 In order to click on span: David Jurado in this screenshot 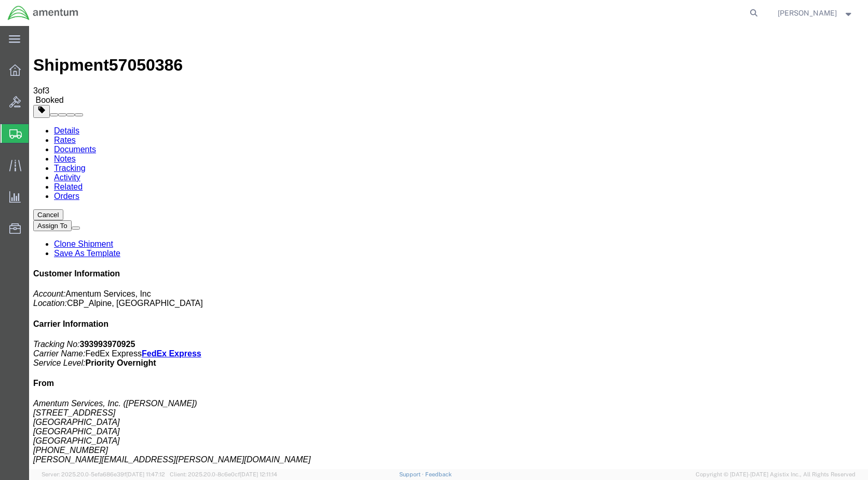, I will do `click(807, 13)`.